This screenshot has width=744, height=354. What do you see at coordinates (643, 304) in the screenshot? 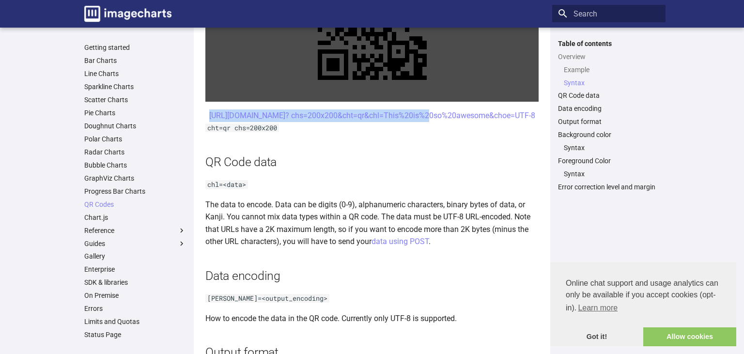
I see `div: cookieconsent` at bounding box center [643, 304].